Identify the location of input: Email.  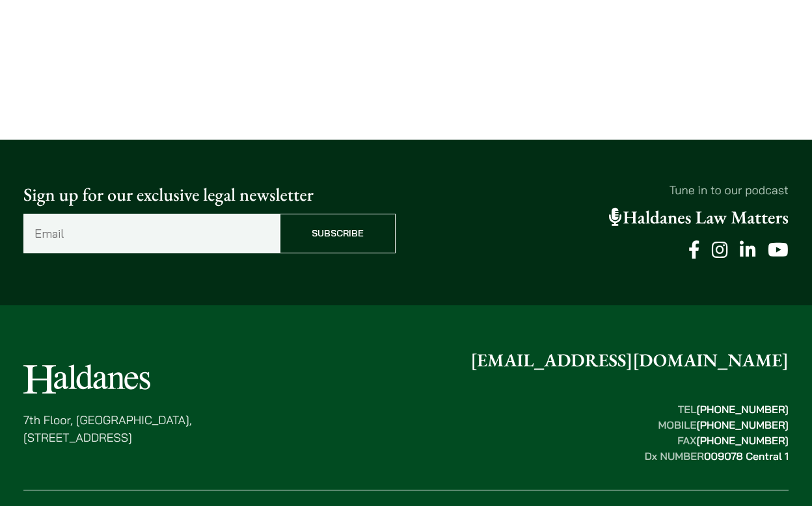
(151, 233).